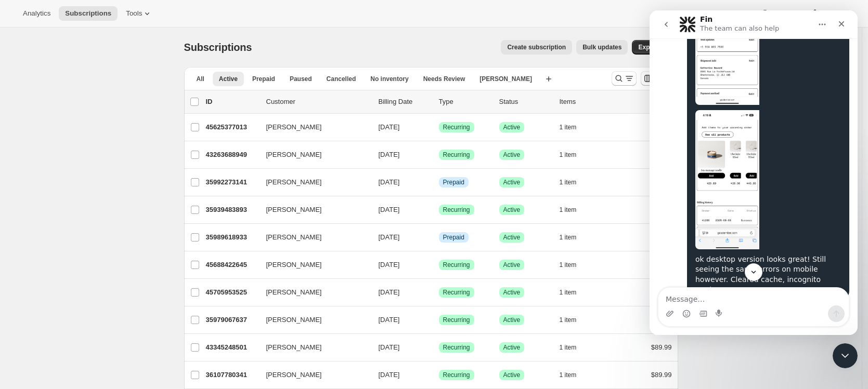  Describe the element at coordinates (70, 304) in the screenshot. I see `button: Start recording` at that location.